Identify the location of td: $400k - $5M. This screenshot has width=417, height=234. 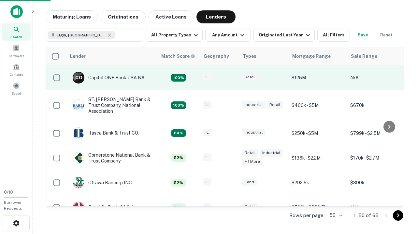
(317, 105).